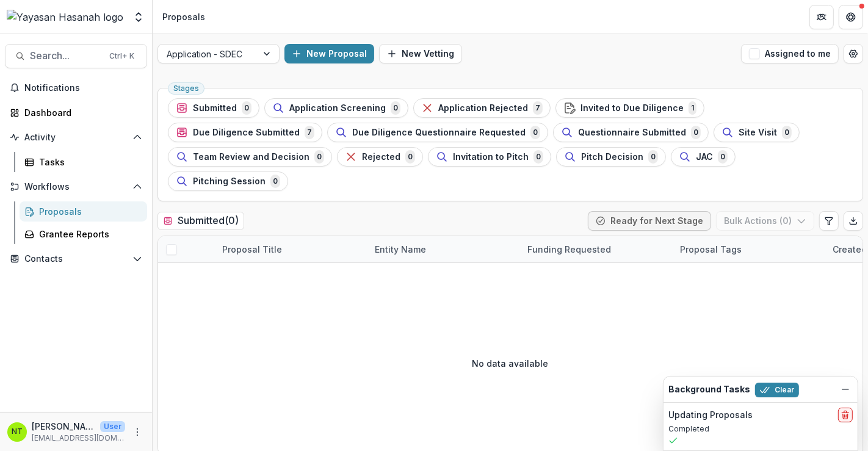  What do you see at coordinates (764, 221) in the screenshot?
I see `button: Bulk Actions (0)` at bounding box center [764, 221].